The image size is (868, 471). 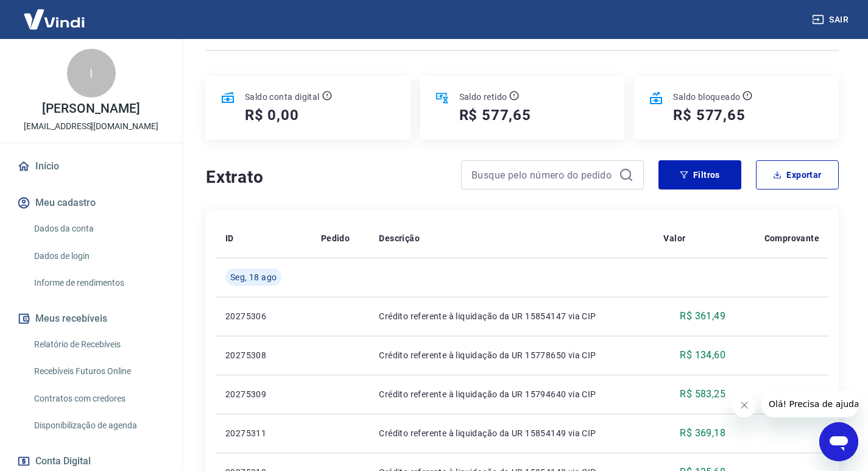 I want to click on button: Exportar, so click(x=797, y=175).